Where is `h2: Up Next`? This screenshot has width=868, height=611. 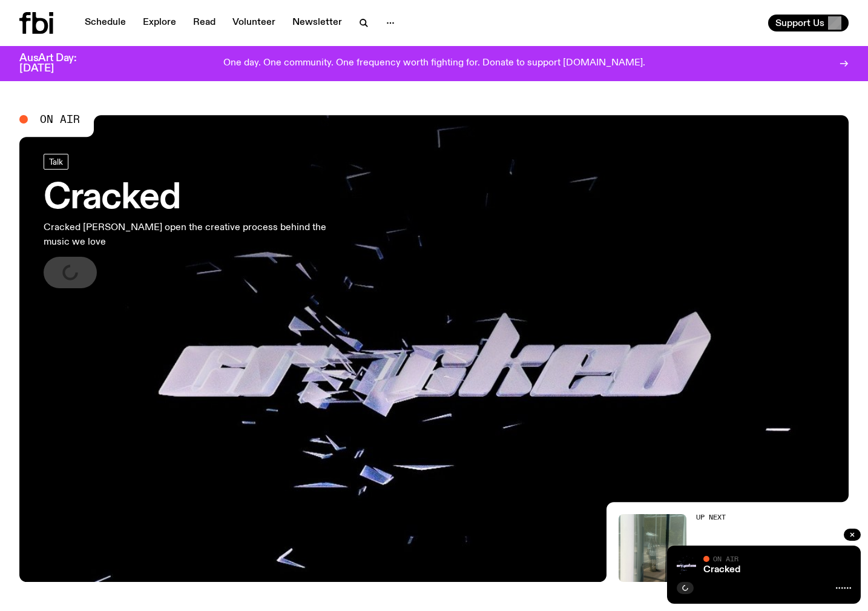
h2: Up Next is located at coordinates (770, 517).